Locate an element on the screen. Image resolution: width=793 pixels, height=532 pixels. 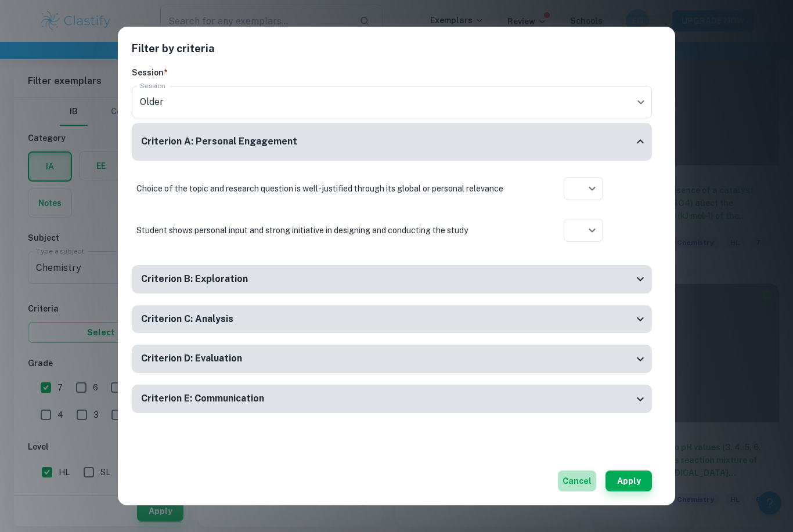
h6: Criterion E: Communication is located at coordinates (203, 399).